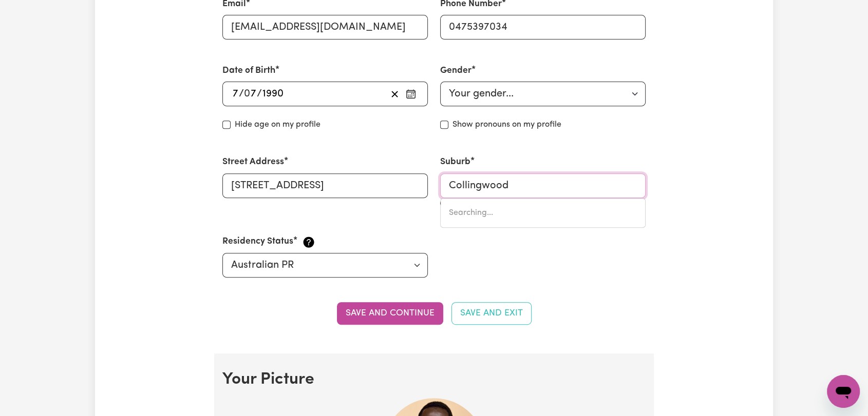 Image resolution: width=868 pixels, height=416 pixels. Describe the element at coordinates (277, 124) in the screenshot. I see `label: Hide age on my profile` at that location.